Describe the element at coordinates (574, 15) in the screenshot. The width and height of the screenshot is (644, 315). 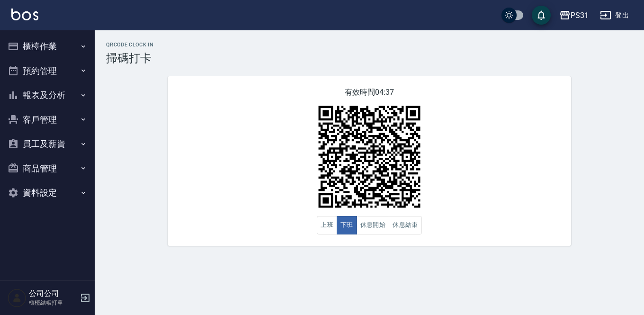
I see `button: PS31` at that location.